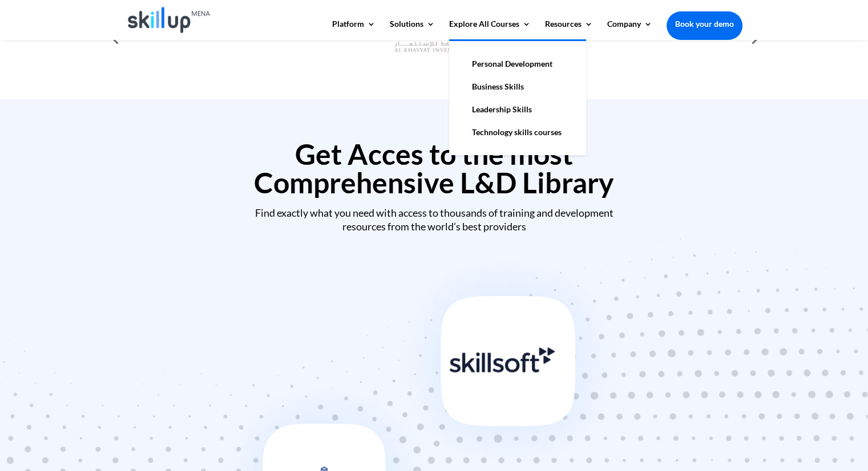  Describe the element at coordinates (518, 86) in the screenshot. I see `a: Business Skills` at that location.